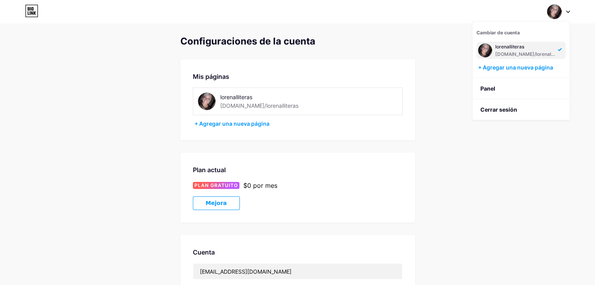  I want to click on font: Panel, so click(488, 88).